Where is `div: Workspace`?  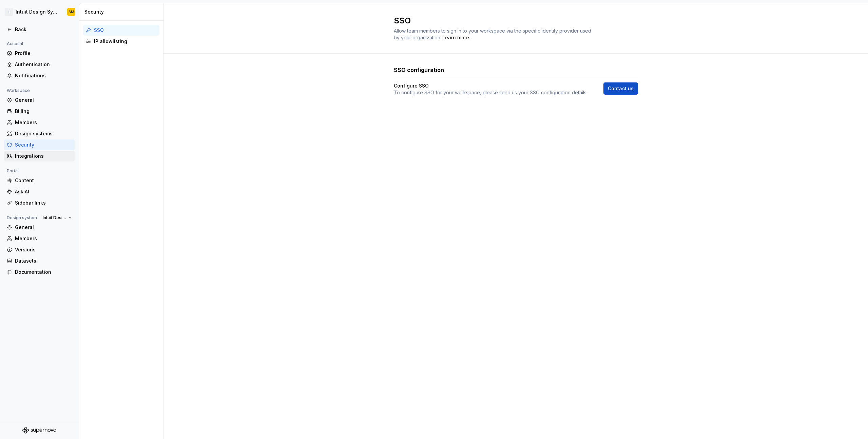 div: Workspace is located at coordinates (18, 91).